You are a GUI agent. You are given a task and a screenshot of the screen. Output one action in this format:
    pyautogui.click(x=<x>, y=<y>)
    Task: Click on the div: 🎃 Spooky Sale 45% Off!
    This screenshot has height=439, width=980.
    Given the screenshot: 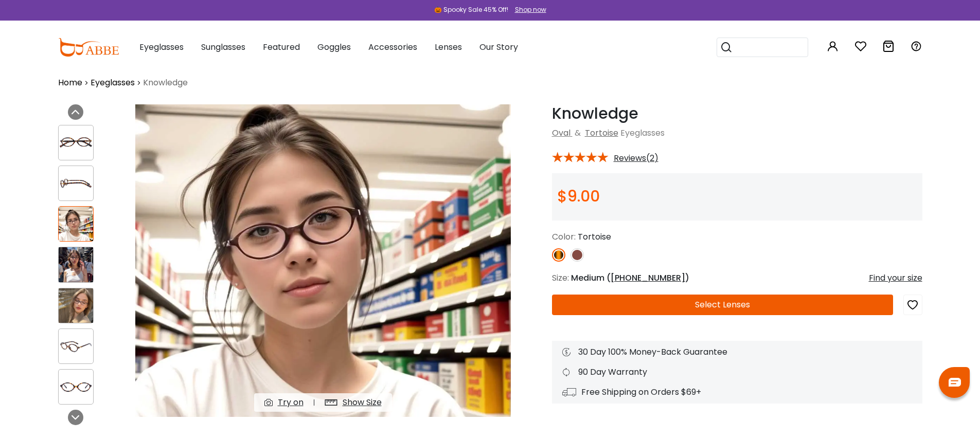 What is the action you would take?
    pyautogui.click(x=471, y=9)
    